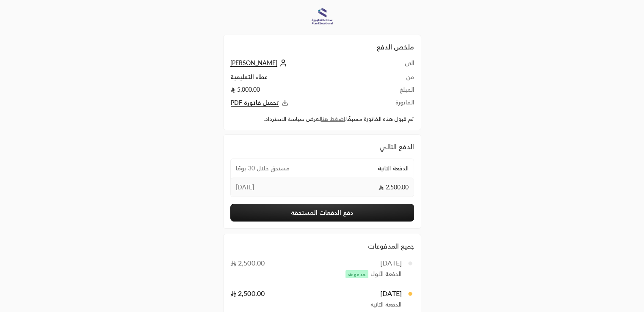 This screenshot has width=644, height=312. I want to click on div: الدفع التالي, so click(322, 147).